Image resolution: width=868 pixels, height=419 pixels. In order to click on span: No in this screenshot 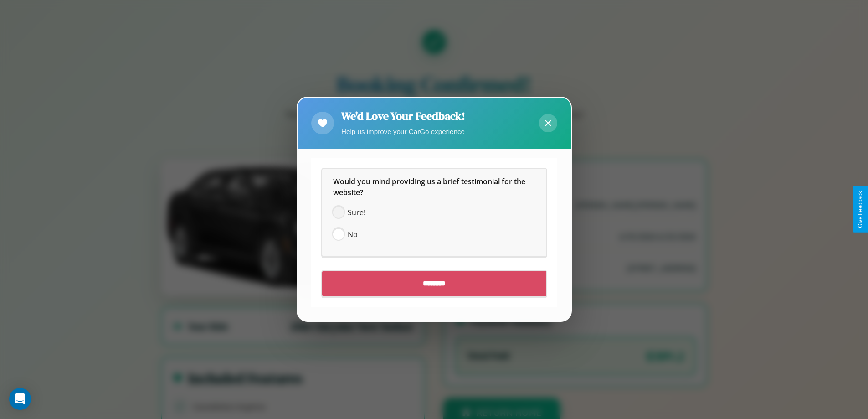, I will do `click(353, 234)`.